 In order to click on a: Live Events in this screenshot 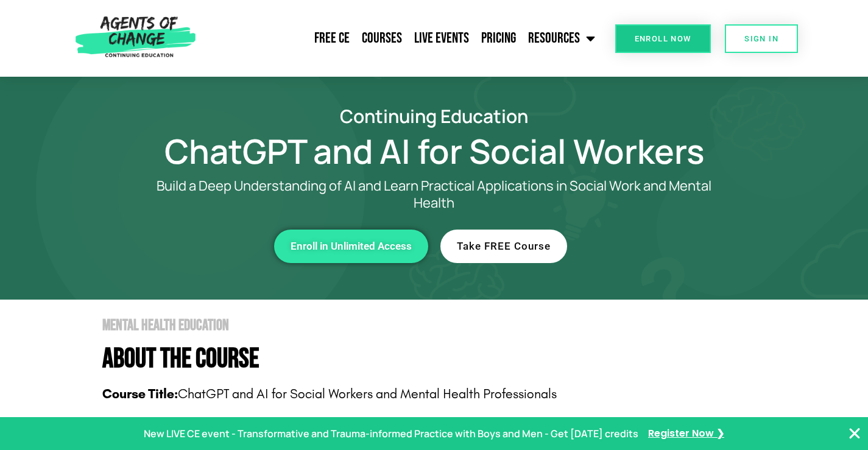, I will do `click(442, 38)`.